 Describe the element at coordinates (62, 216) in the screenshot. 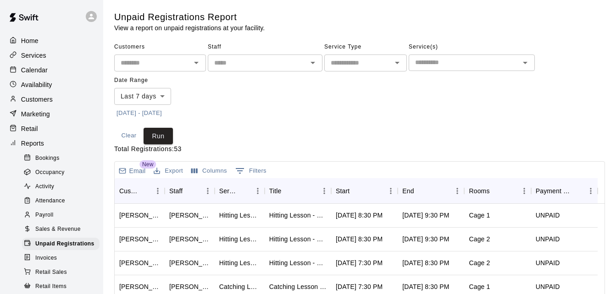

I see `a: Payroll` at that location.